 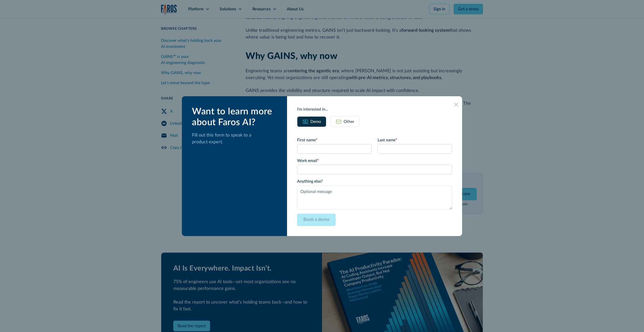 What do you see at coordinates (375, 161) in the screenshot?
I see `label: Work email` at bounding box center [375, 161].